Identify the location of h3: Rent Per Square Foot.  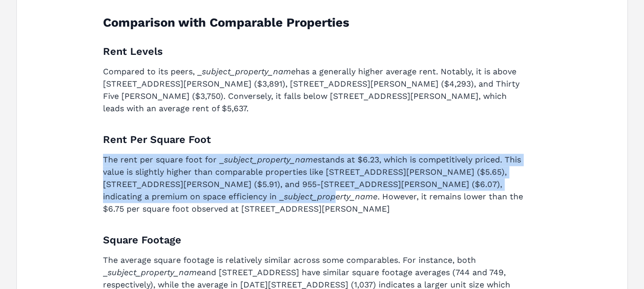
(316, 139).